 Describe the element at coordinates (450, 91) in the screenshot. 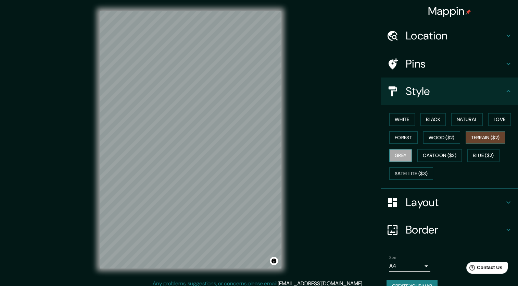

I see `div: Style` at that location.